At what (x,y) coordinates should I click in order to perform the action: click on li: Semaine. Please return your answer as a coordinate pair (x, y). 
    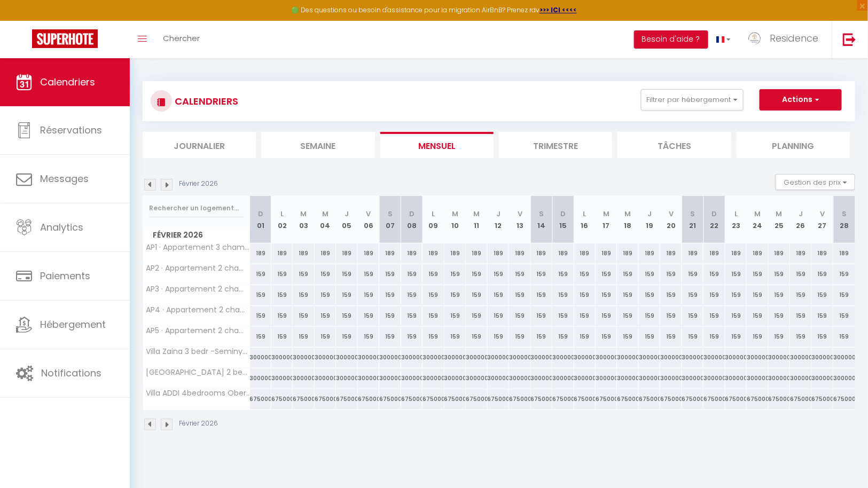
    Looking at the image, I should click on (318, 144).